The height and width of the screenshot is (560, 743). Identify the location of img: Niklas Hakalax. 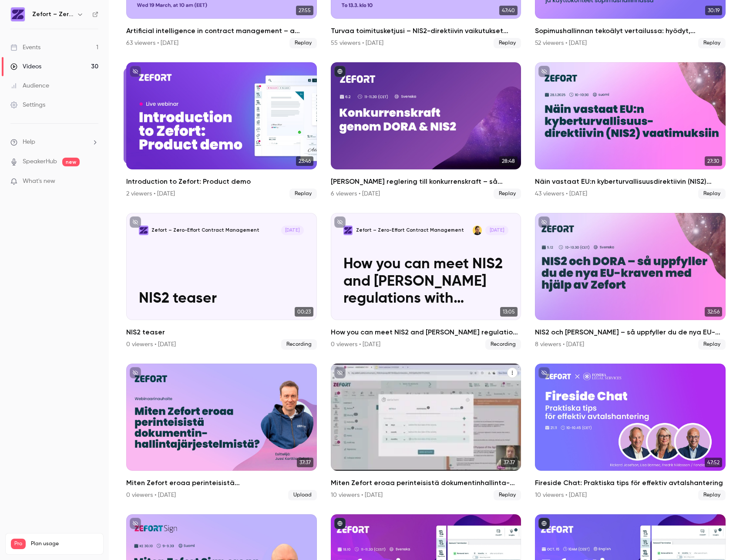
(478, 230).